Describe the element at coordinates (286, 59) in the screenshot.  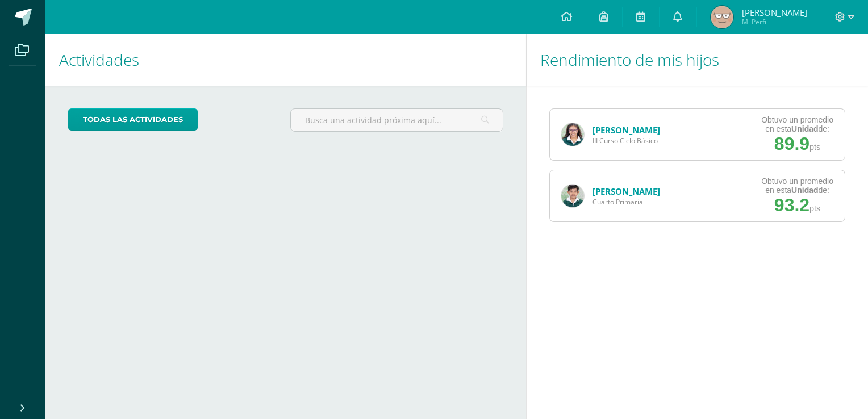
I see `h1: Actividades` at that location.